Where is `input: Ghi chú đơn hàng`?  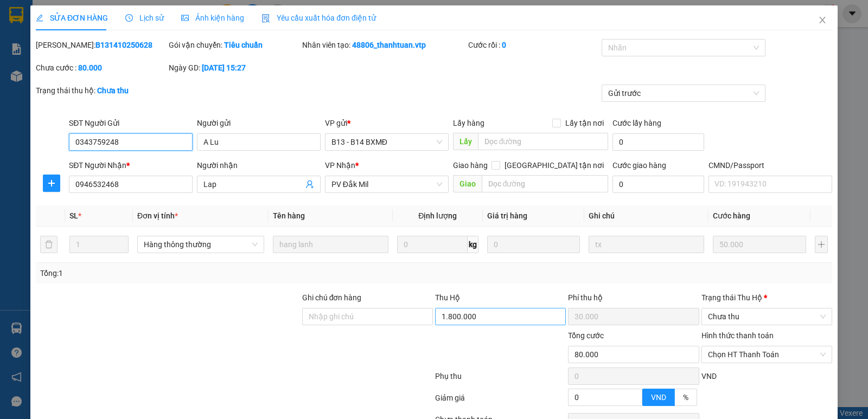
input: Ghi chú đơn hàng is located at coordinates (367, 317).